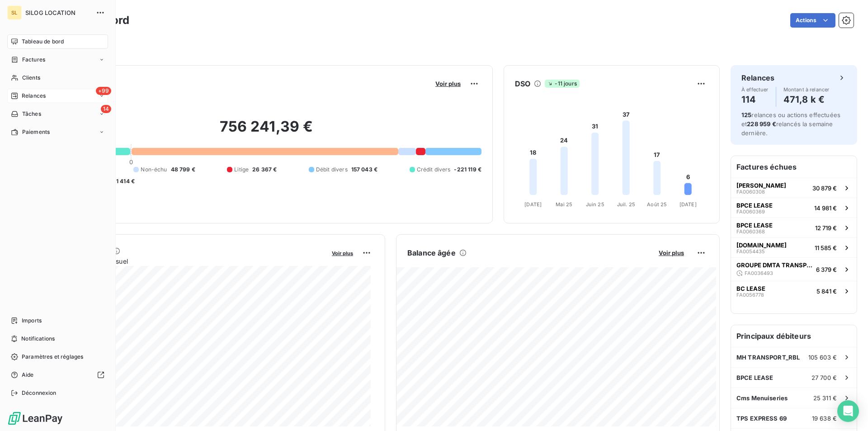 Image resolution: width=868 pixels, height=431 pixels. What do you see at coordinates (627, 204) in the screenshot?
I see `tspan: Juil. 25` at bounding box center [627, 204].